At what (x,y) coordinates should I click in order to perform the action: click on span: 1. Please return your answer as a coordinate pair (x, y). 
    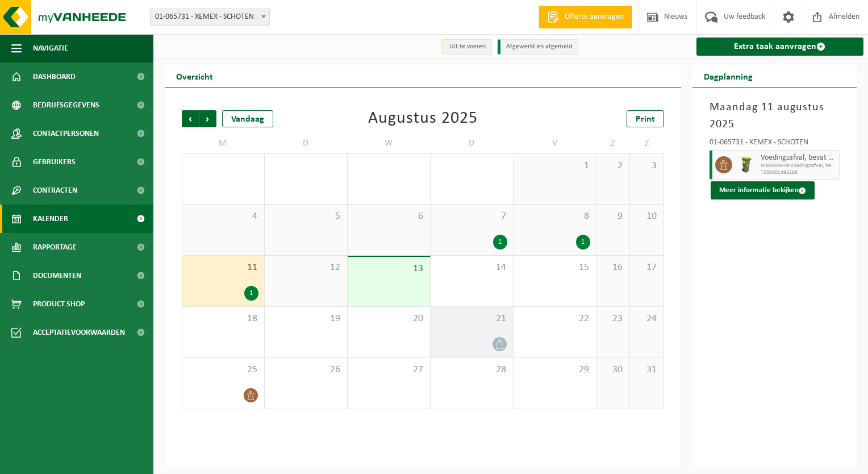
    Looking at the image, I should click on (554, 166).